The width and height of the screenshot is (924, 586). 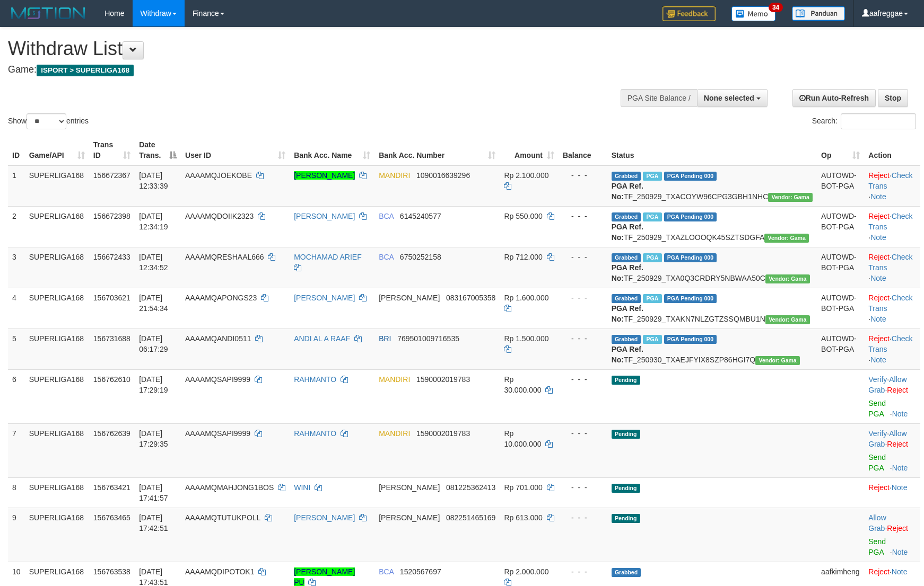 What do you see at coordinates (523, 385) in the screenshot?
I see `span: Rp 30.000.000` at bounding box center [523, 385].